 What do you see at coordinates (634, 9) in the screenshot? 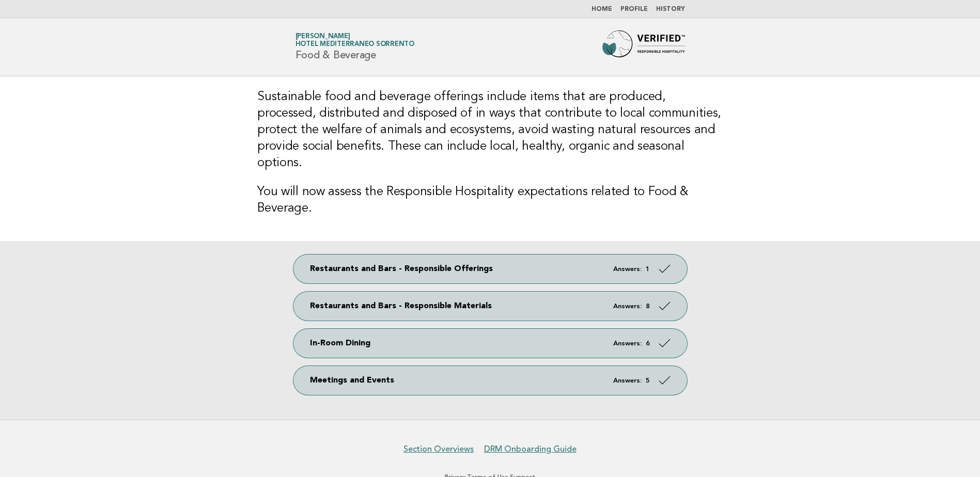
I see `a: Profile` at bounding box center [634, 9].